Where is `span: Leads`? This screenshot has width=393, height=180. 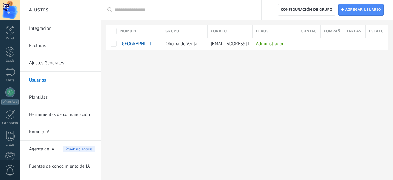 span: Leads is located at coordinates (262, 31).